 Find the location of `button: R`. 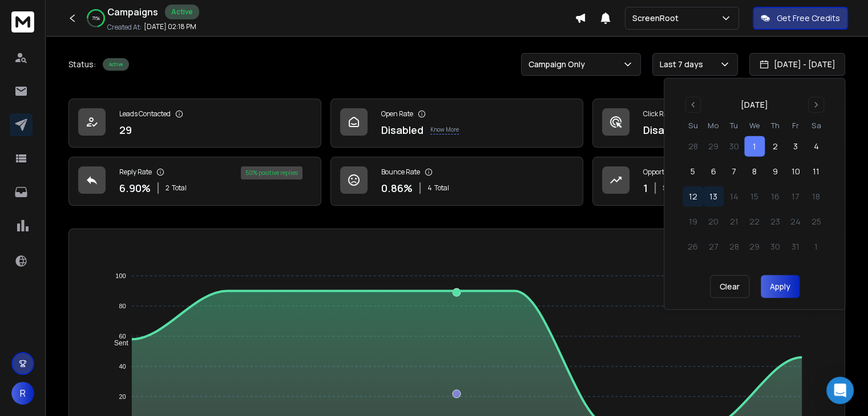

button: R is located at coordinates (23, 393).